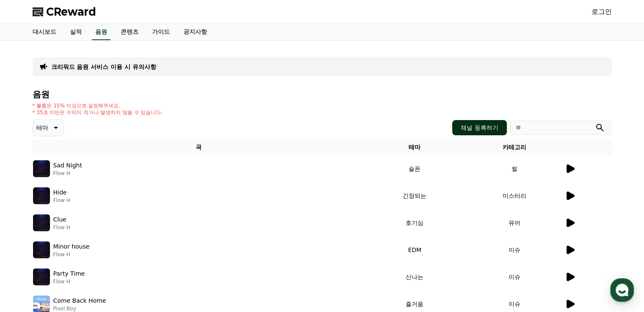 The width and height of the screenshot is (644, 312). I want to click on td: 호기심, so click(414, 223).